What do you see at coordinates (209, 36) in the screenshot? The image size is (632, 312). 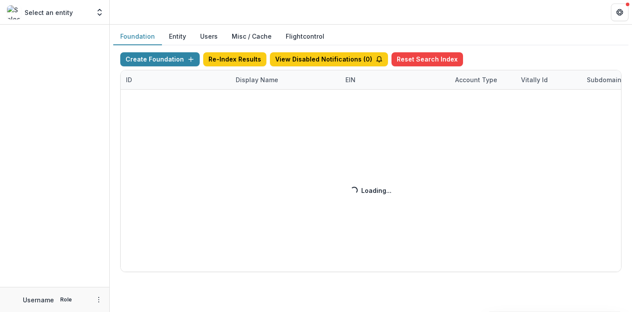 I see `button: Users` at bounding box center [209, 36].